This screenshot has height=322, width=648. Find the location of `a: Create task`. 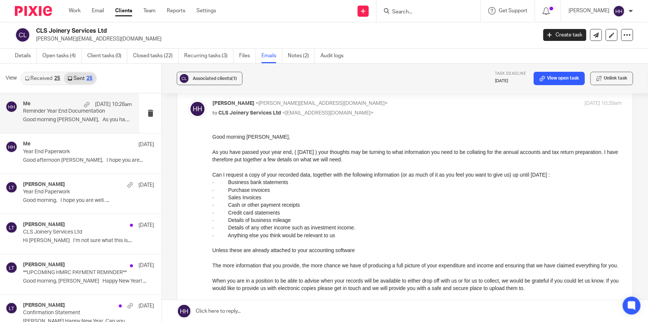

a: Create task is located at coordinates (565, 35).